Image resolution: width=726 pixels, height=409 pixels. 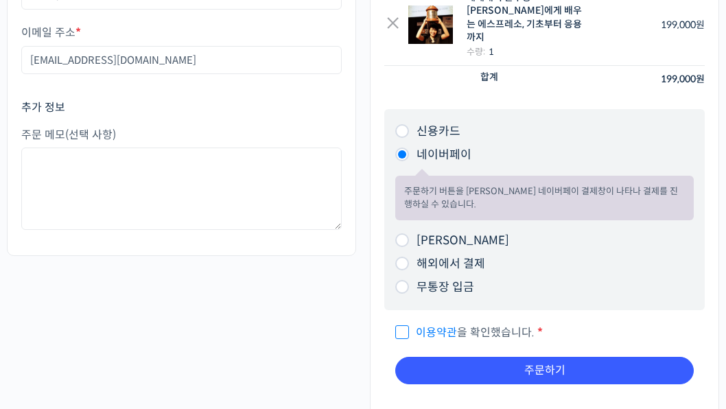 I want to click on th: 합계, so click(x=489, y=79).